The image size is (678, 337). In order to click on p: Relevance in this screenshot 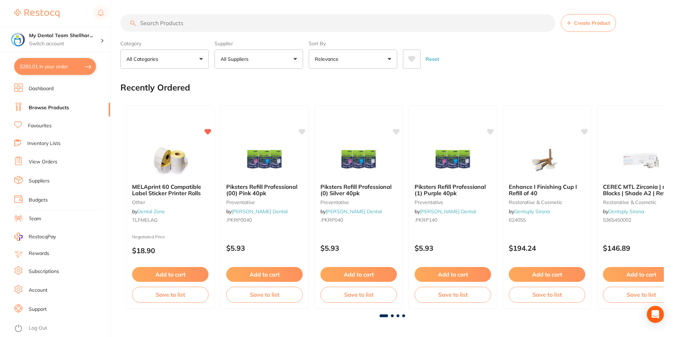, I will do `click(328, 59)`.